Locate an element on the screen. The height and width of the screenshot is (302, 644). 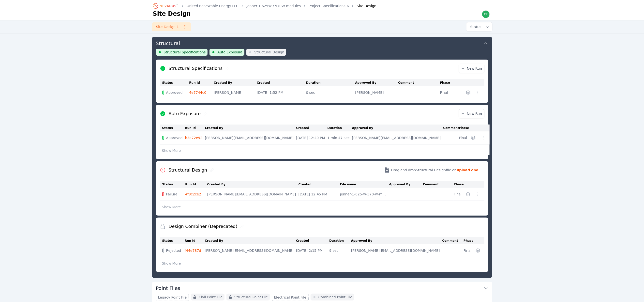
a: 4e7744c0 is located at coordinates (198, 92).